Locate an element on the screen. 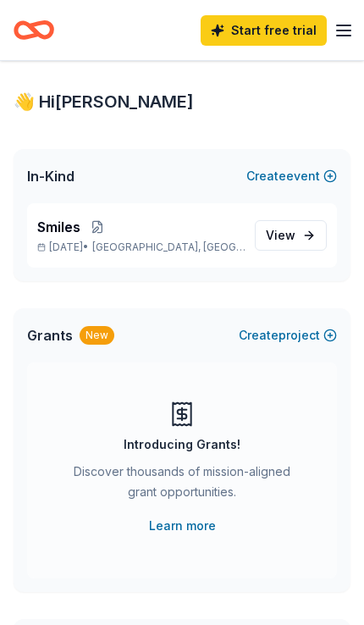 The image size is (364, 625). a: Home is located at coordinates (34, 30).